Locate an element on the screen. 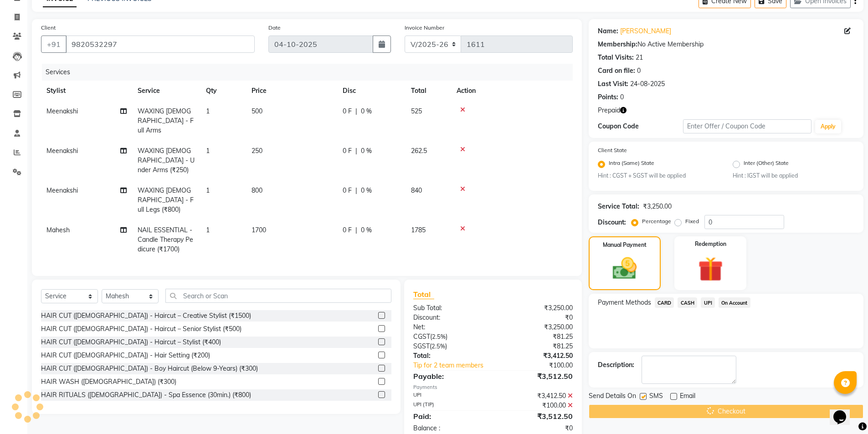  label: Redemption is located at coordinates (710, 244).